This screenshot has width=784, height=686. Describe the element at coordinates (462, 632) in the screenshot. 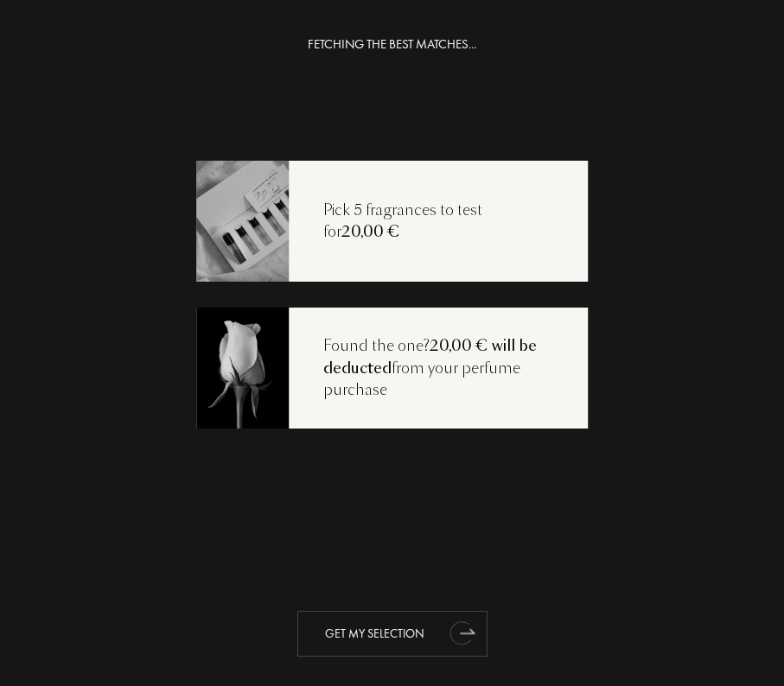

I see `div: animation` at that location.